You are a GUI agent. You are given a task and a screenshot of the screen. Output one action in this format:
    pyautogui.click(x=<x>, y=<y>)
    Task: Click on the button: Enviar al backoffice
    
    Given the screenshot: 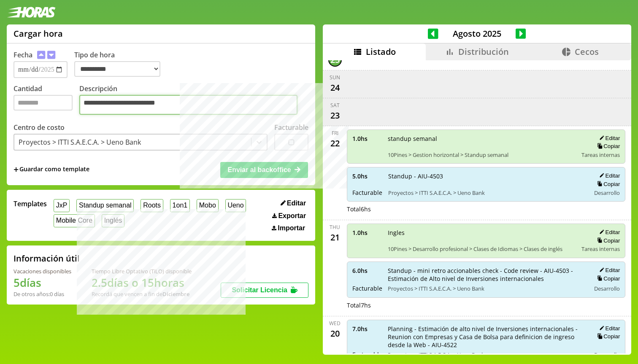 What is the action you would take?
    pyautogui.click(x=264, y=170)
    